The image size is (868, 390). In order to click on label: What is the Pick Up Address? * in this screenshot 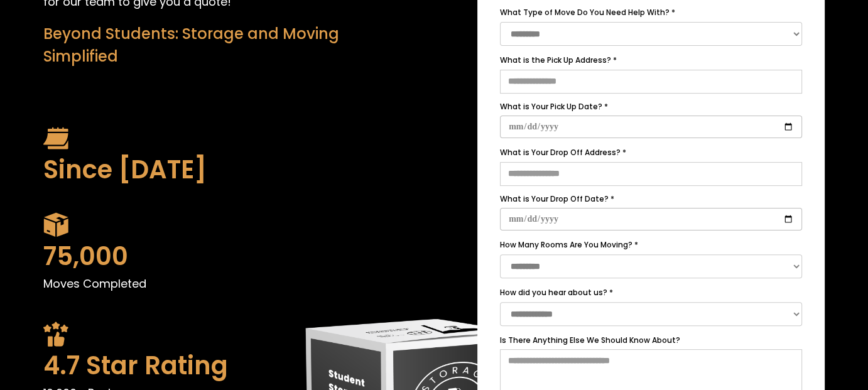, I will do `click(651, 60)`.